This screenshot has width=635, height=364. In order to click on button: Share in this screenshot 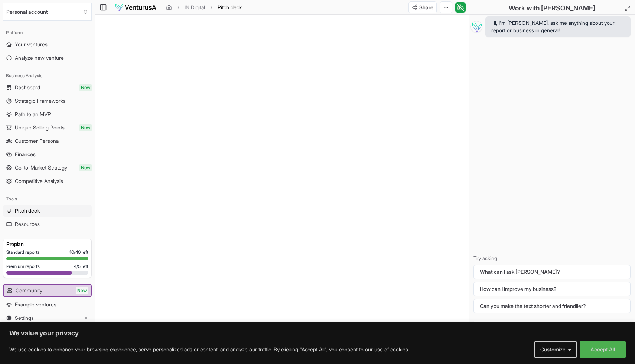, I will do `click(423, 8)`.